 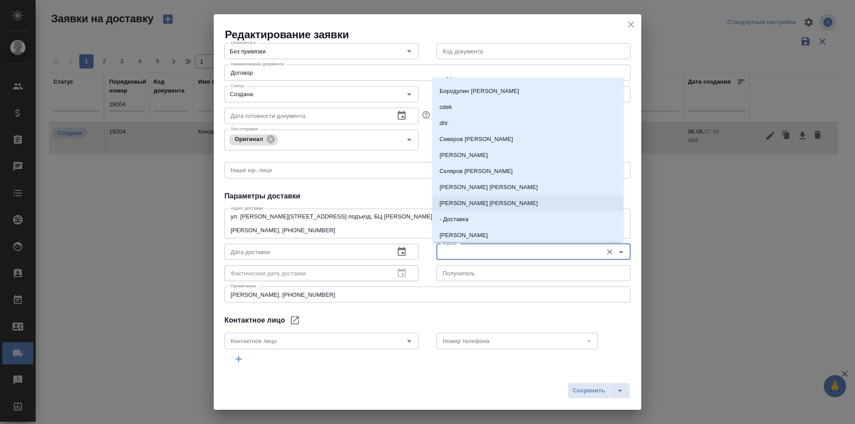 What do you see at coordinates (249, 139) in the screenshot?
I see `span: Оригинал` at bounding box center [249, 139].